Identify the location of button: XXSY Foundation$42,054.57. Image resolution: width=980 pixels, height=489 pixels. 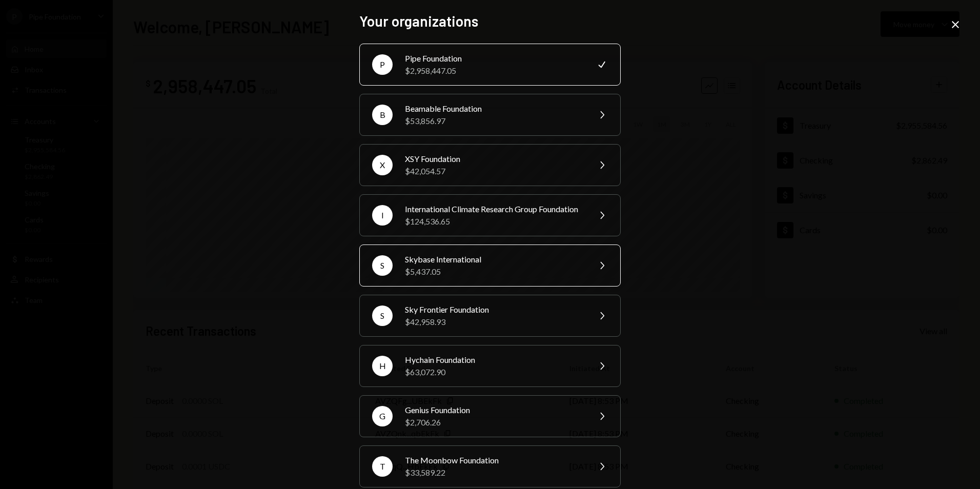
(490, 165).